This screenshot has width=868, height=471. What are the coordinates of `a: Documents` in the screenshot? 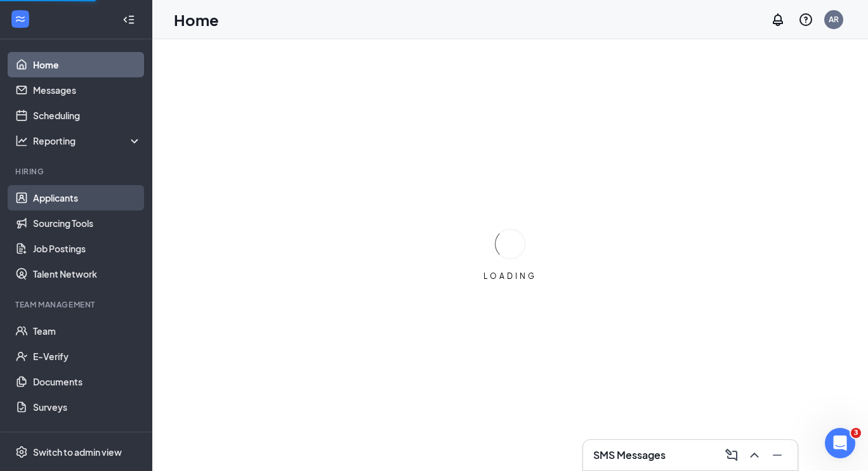 It's located at (87, 381).